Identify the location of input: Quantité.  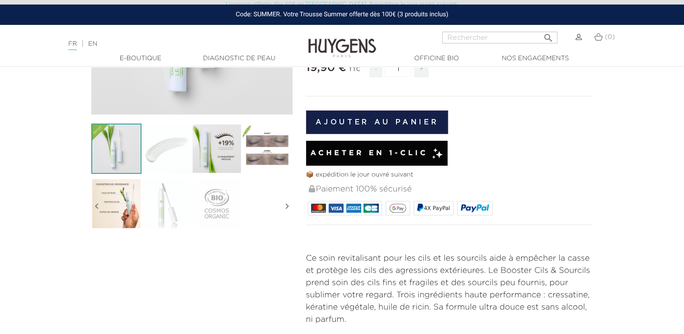
(399, 69).